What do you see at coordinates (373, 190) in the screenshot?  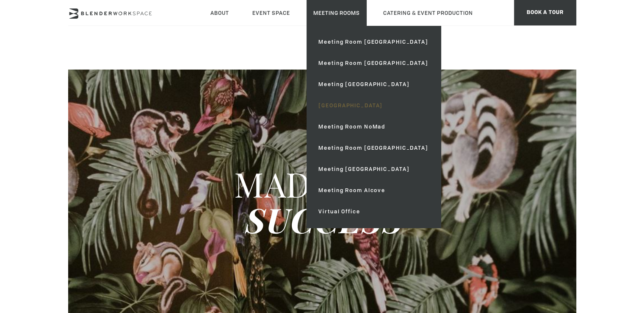 I see `a: Meeting Room Alcove` at bounding box center [373, 190].